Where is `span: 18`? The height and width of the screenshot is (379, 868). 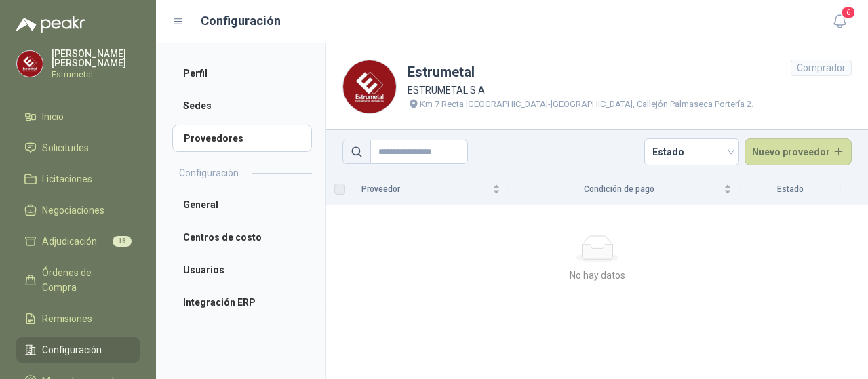
span: 18 is located at coordinates (122, 241).